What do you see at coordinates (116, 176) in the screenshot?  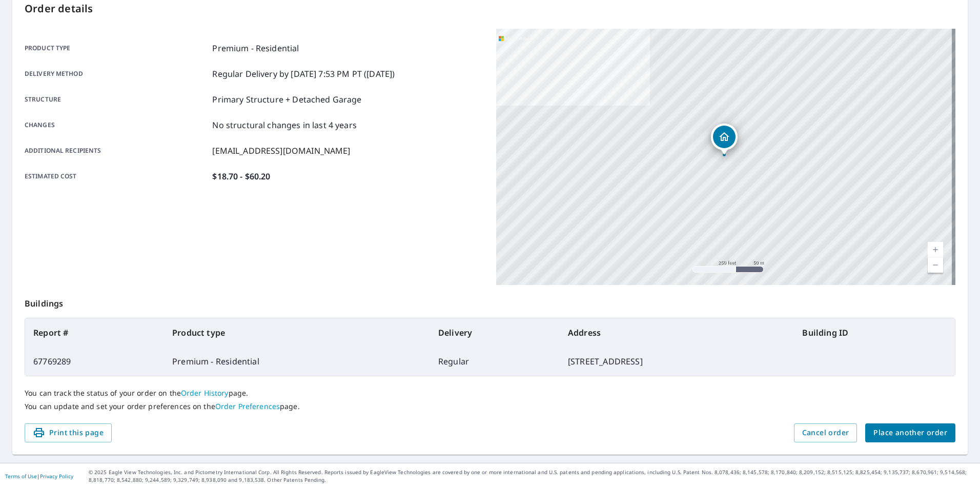 I see `p: Estimated cost` at bounding box center [116, 176].